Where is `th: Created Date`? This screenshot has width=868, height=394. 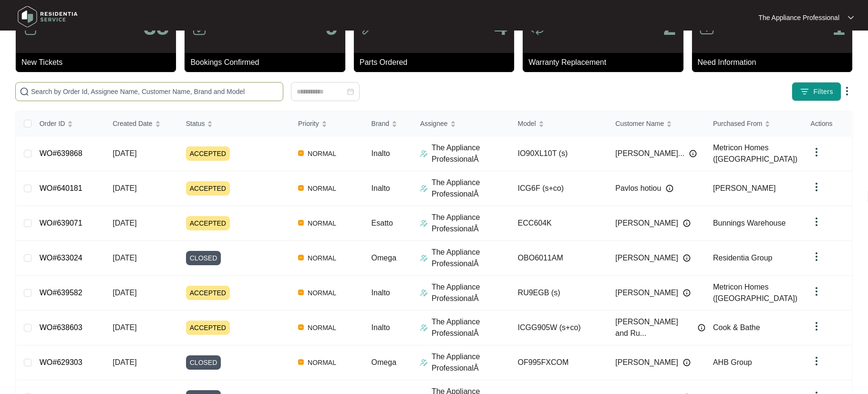
th: Created Date is located at coordinates (142, 124).